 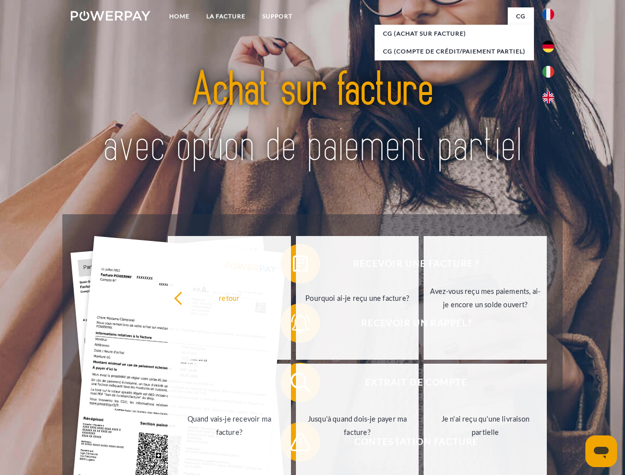 I want to click on img: it, so click(x=549, y=72).